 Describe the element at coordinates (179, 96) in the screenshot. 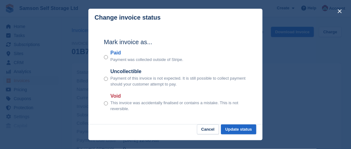

I see `label: Void` at that location.